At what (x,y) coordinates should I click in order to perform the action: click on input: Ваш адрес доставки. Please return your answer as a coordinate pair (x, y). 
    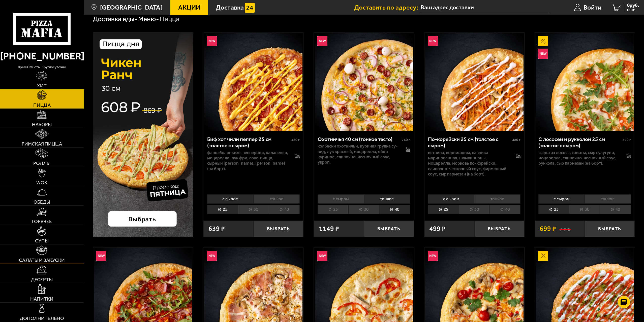
    Looking at the image, I should click on (485, 8).